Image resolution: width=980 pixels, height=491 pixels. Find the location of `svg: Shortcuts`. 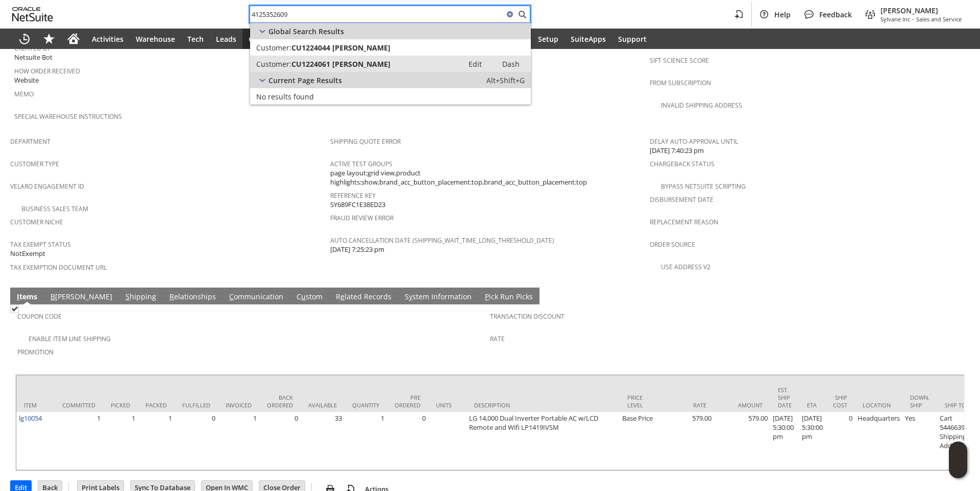

svg: Shortcuts is located at coordinates (49, 39).